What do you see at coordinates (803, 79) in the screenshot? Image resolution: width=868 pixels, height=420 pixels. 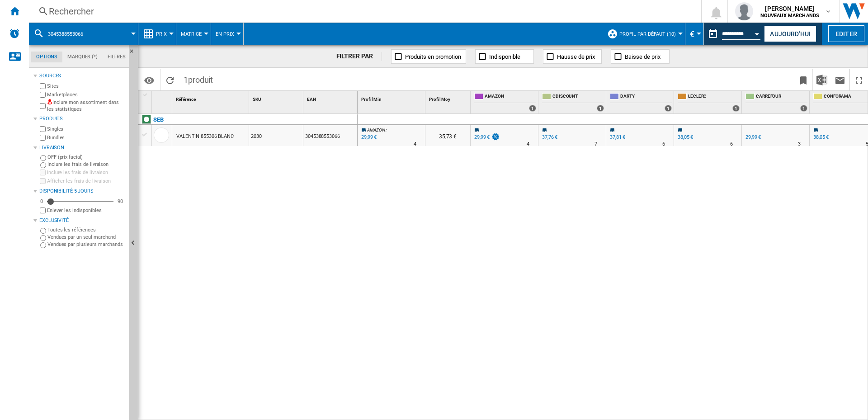 I see `button: Créer un favoris` at bounding box center [803, 79].